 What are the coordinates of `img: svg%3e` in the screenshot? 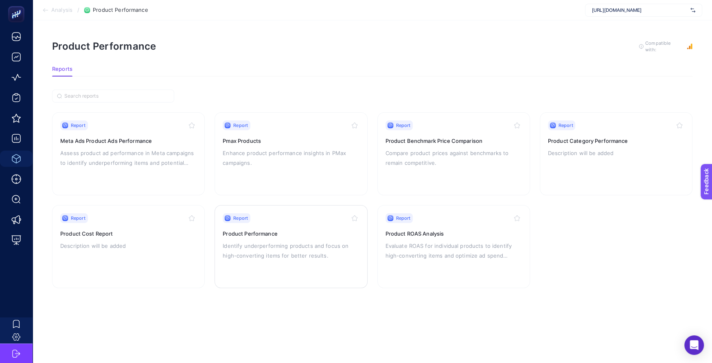 It's located at (693, 10).